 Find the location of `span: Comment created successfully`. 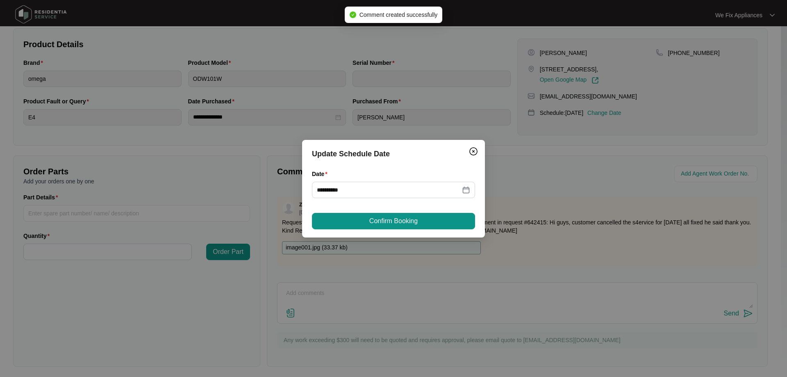

span: Comment created successfully is located at coordinates (398, 15).